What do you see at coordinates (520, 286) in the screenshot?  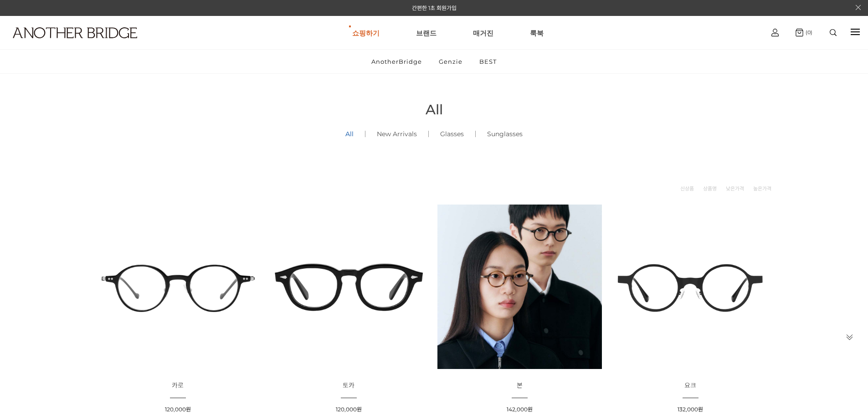 I see `img: 본 - 동그란 렌즈로 돋보이는 아세테이트 안경 이미지` at bounding box center [520, 286].